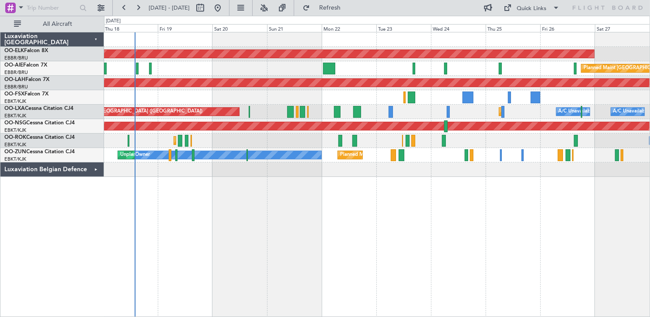 The height and width of the screenshot is (317, 650). Describe the element at coordinates (294, 28) in the screenshot. I see `div: Sun 21` at that location.